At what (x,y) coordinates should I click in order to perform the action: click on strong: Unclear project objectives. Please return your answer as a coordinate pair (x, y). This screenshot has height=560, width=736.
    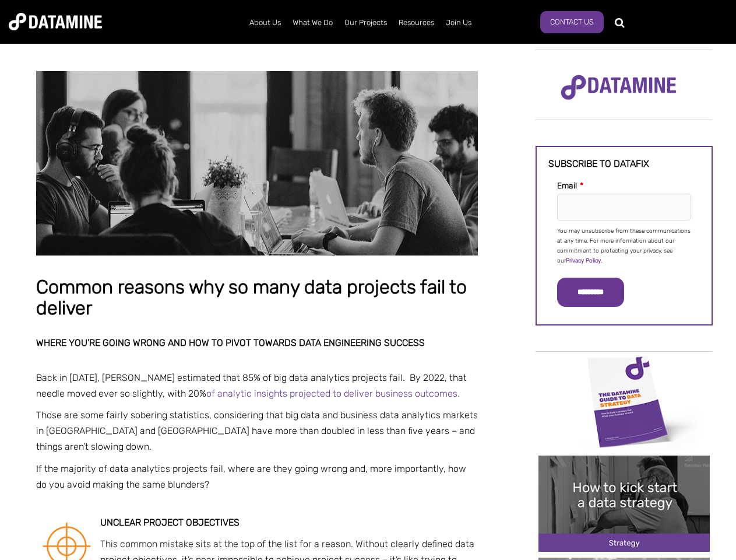
    Looking at the image, I should click on (170, 522).